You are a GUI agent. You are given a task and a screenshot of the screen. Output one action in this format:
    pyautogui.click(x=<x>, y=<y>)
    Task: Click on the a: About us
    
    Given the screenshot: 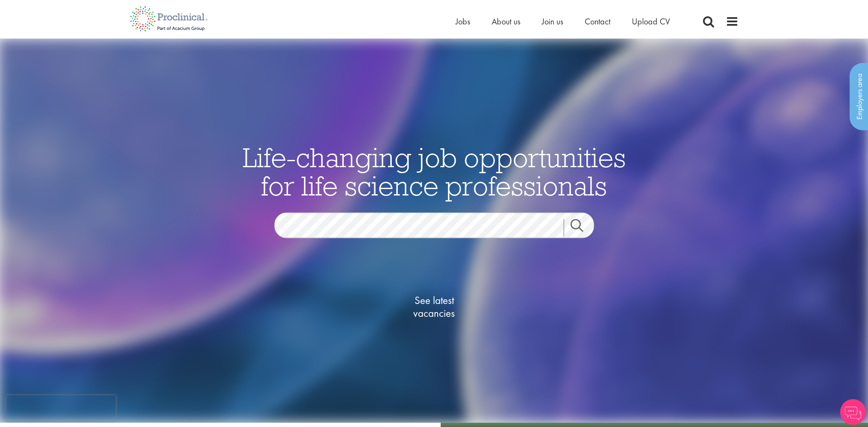 What is the action you would take?
    pyautogui.click(x=506, y=21)
    